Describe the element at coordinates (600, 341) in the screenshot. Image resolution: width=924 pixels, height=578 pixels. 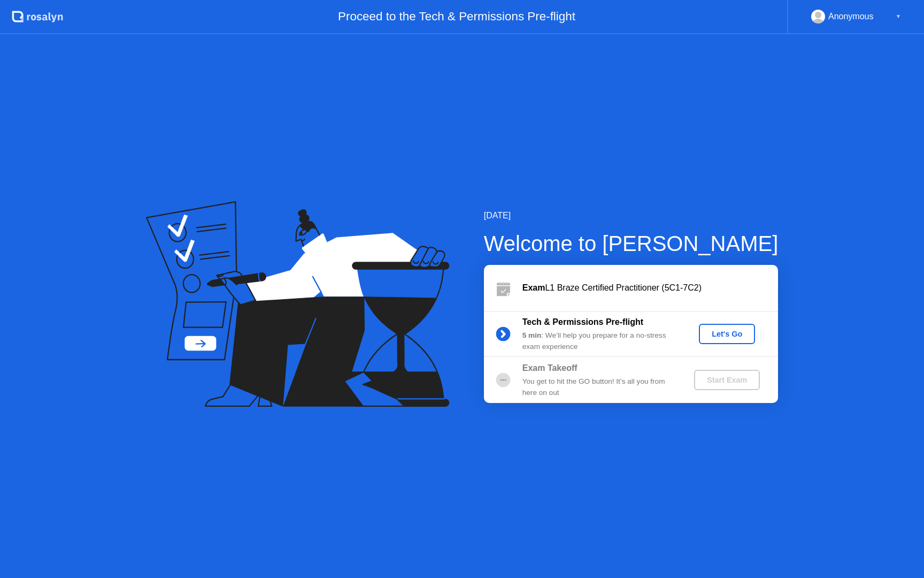
I see `div: : We’ll help you prepare for a no-stress exam experience` at that location.